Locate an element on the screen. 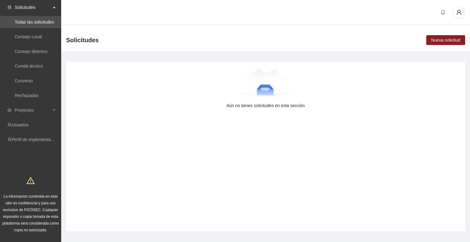  span: Proyectos is located at coordinates (33, 110).